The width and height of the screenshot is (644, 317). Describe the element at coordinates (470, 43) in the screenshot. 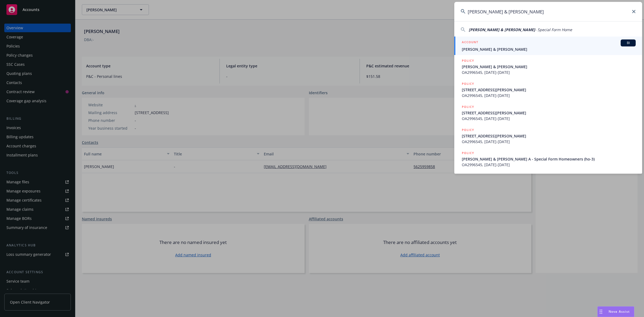

I see `h5: ACCOUNT` at that location.